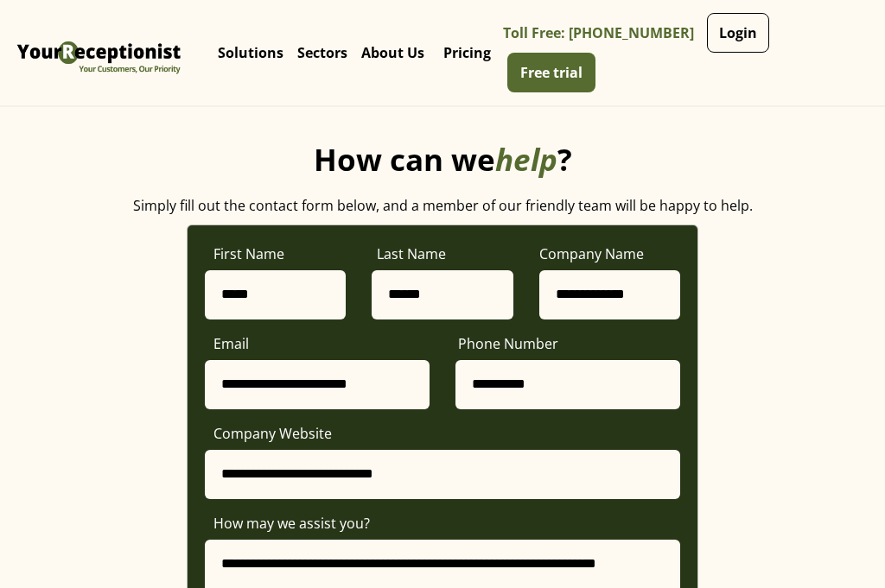 The height and width of the screenshot is (588, 885). What do you see at coordinates (442, 257) in the screenshot?
I see `div: Last Name` at bounding box center [442, 257].